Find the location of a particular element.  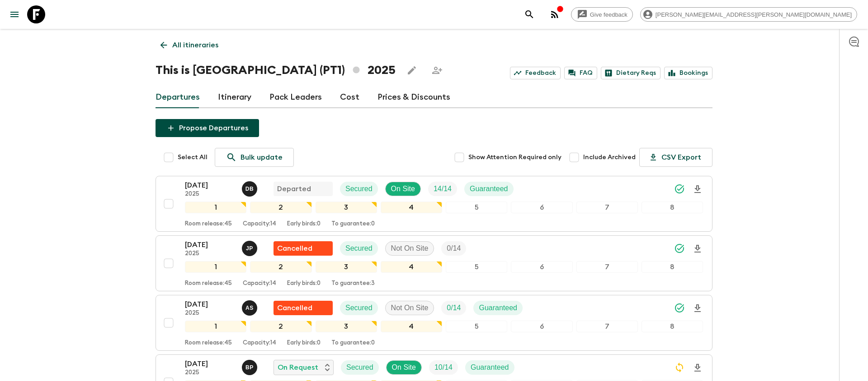

a: Dietary Reqs is located at coordinates (631, 73).